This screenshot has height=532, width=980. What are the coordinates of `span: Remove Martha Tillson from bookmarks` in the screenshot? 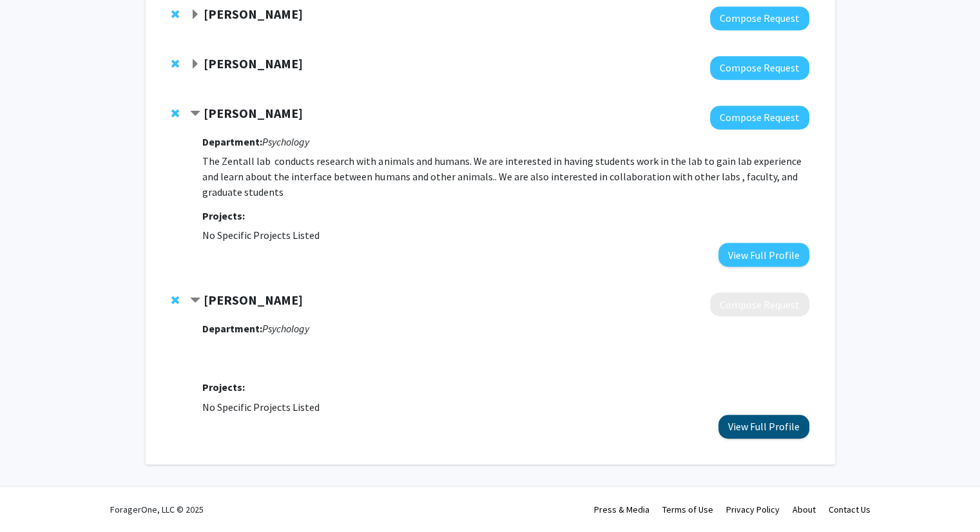 It's located at (175, 64).